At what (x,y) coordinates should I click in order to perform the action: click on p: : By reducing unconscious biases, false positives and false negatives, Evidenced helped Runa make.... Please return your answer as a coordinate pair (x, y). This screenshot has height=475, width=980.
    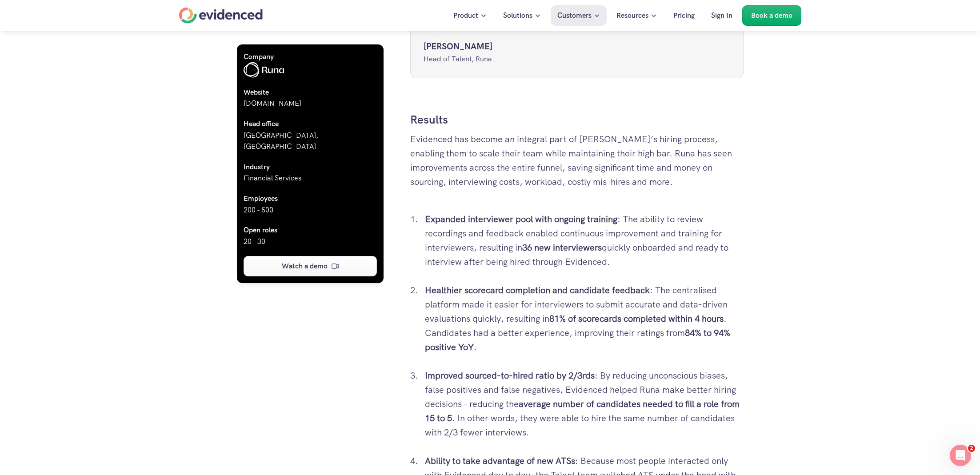
    Looking at the image, I should click on (584, 411).